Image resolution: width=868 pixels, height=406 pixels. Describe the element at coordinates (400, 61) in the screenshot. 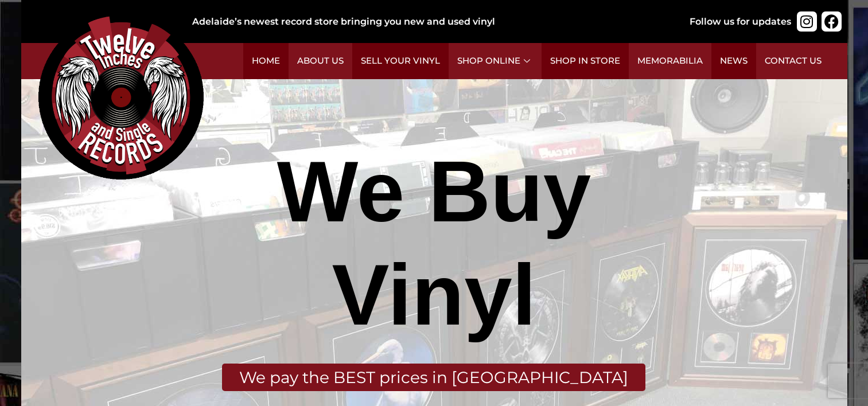

I see `a: Sell Your Vinyl` at that location.